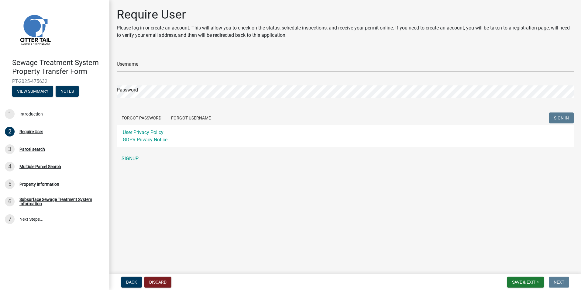  I want to click on div: 6, so click(10, 202).